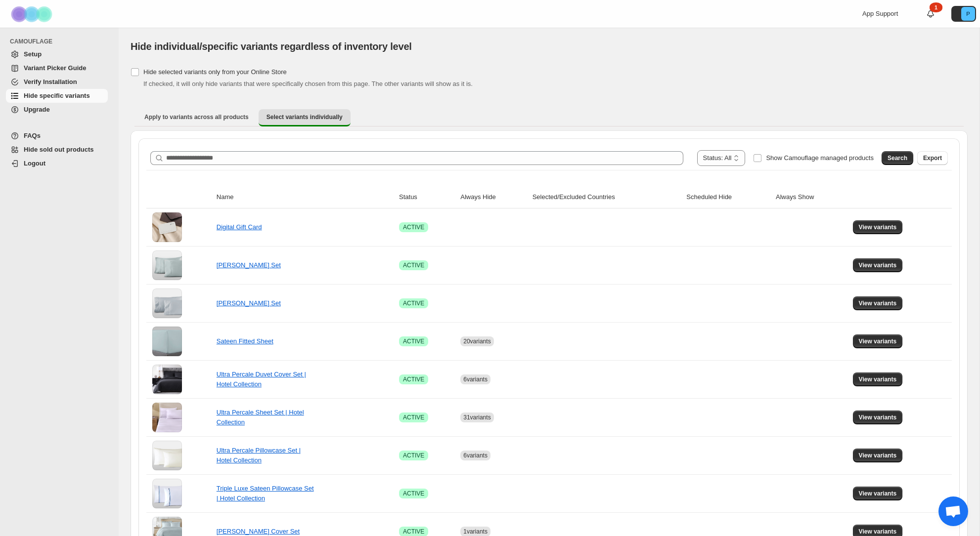  Describe the element at coordinates (167, 266) in the screenshot. I see `img: Yalda Pillowcase Set` at that location.